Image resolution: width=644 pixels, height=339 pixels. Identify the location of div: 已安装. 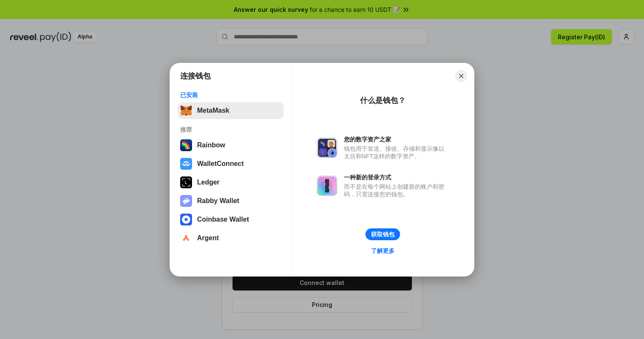
(230, 95).